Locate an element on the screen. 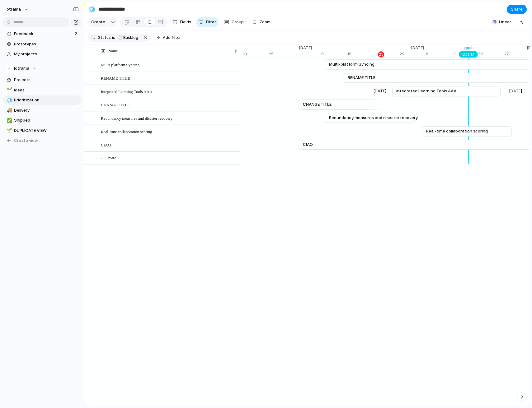 The width and height of the screenshot is (532, 408). button: Share is located at coordinates (517, 9).